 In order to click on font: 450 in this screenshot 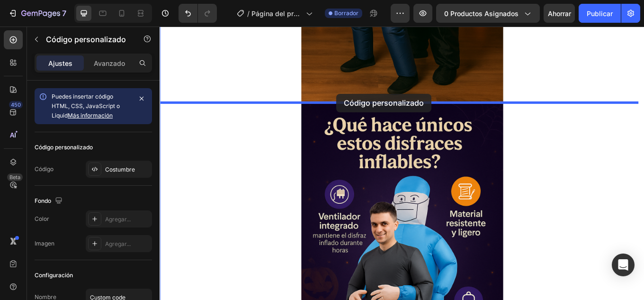, I will do `click(16, 105)`.